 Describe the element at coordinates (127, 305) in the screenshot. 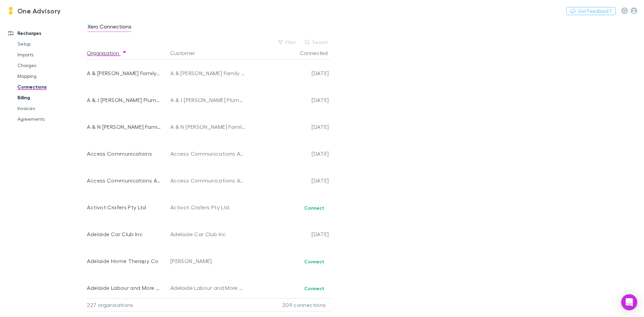

I see `div: 227 organisations` at that location.